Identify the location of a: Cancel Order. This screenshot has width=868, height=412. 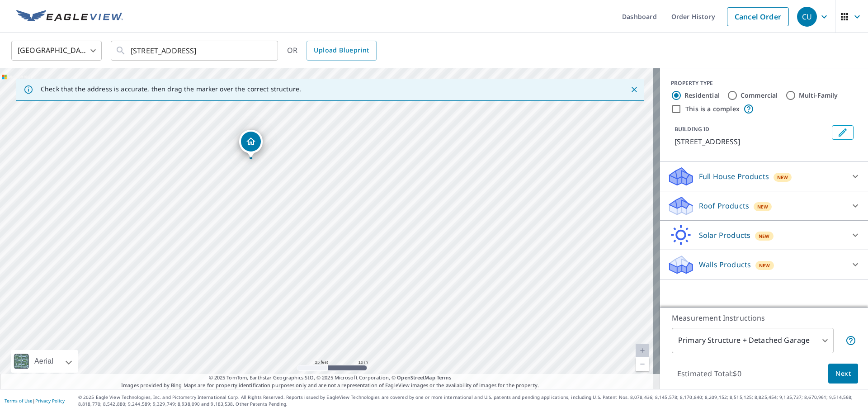
(758, 17).